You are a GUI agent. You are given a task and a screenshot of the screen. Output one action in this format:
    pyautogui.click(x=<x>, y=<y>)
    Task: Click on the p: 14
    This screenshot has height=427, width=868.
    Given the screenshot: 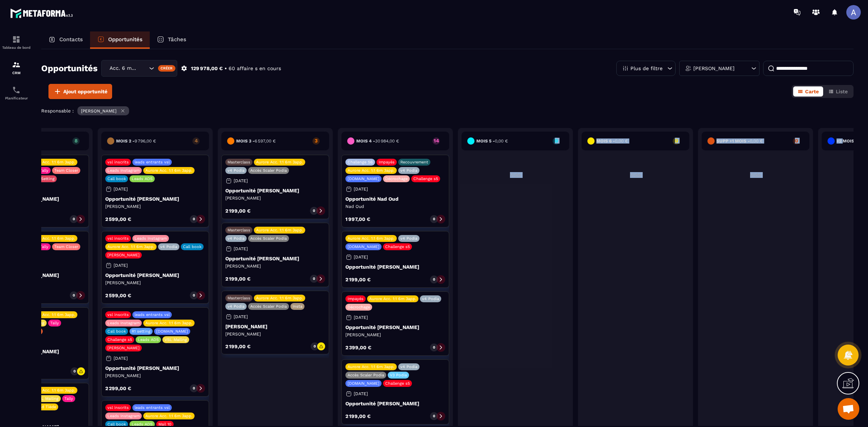 What is the action you would take?
    pyautogui.click(x=436, y=141)
    